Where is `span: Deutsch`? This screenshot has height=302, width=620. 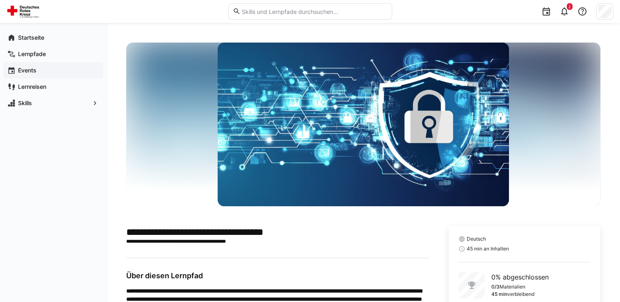
span: Deutsch is located at coordinates (476, 239).